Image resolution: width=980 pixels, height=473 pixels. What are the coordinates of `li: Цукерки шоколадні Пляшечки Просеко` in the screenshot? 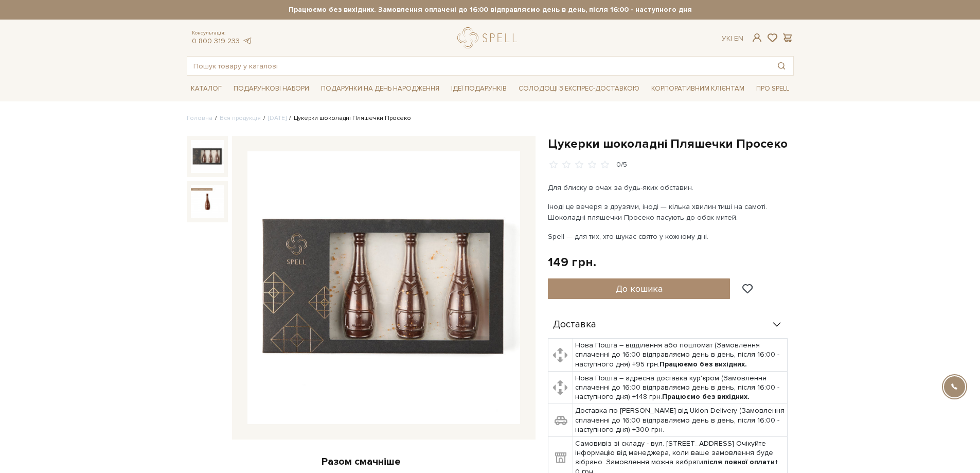 It's located at (349, 119).